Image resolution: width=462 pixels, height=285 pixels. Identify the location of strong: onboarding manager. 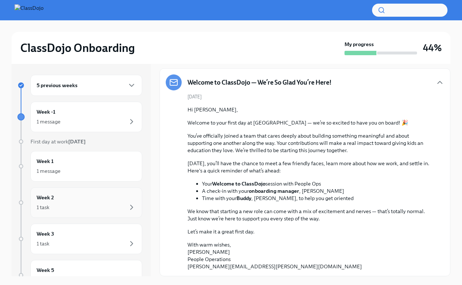
(274, 191).